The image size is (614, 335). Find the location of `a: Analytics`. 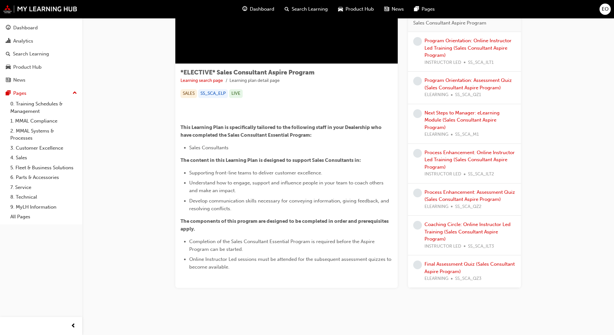

a: Analytics is located at coordinates (41, 41).